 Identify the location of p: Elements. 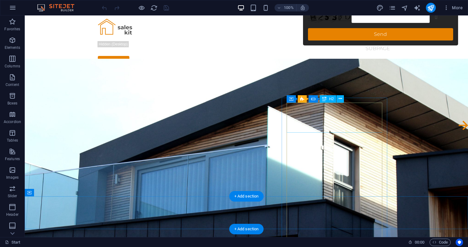
(12, 48).